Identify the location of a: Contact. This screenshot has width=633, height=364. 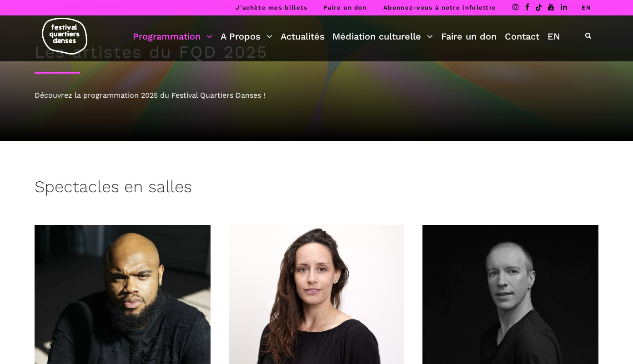
(522, 36).